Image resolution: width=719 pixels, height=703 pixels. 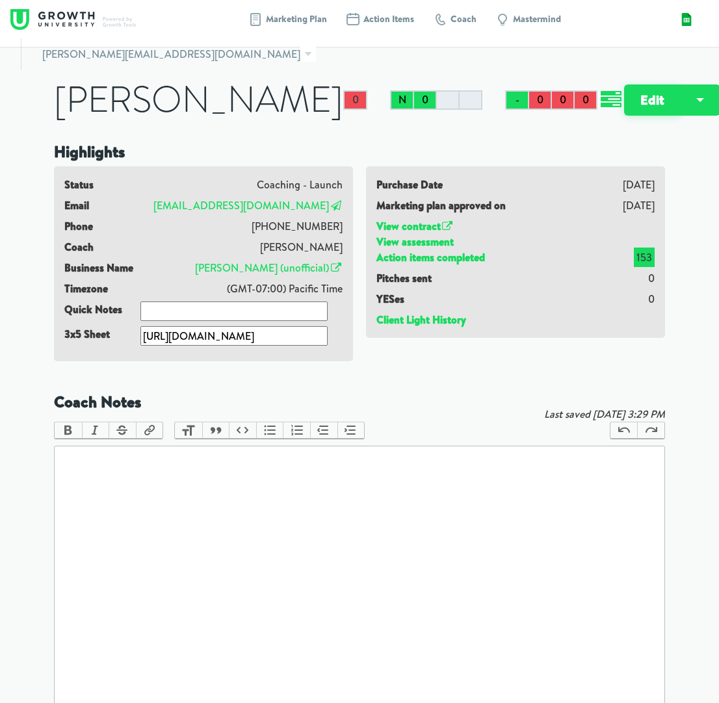 What do you see at coordinates (111, 187) in the screenshot?
I see `dt: Status` at bounding box center [111, 187].